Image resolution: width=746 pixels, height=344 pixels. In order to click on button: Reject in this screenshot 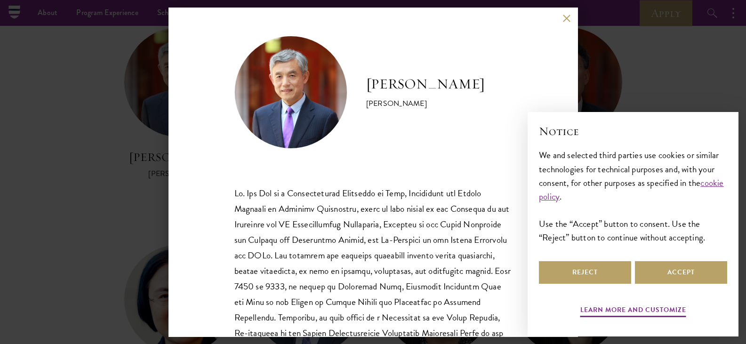, I will do `click(585, 272)`.